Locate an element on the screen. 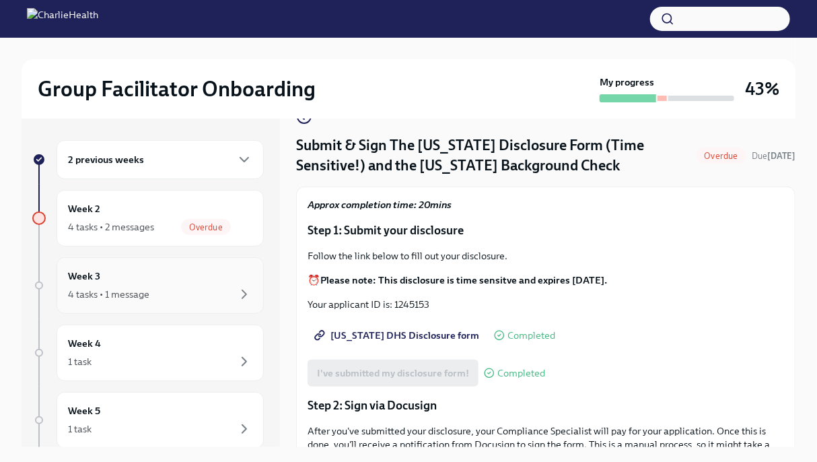 This screenshot has height=462, width=817. a: Week 51 task is located at coordinates (148, 420).